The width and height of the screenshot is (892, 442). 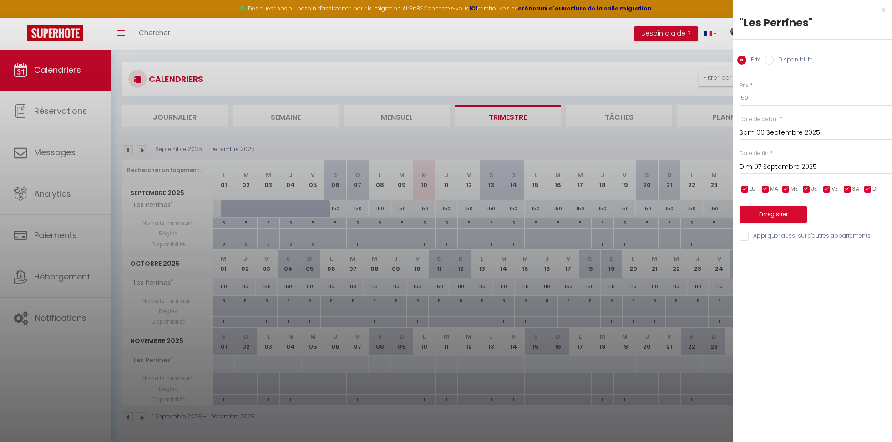 What do you see at coordinates (774, 189) in the screenshot?
I see `span: MA` at bounding box center [774, 189].